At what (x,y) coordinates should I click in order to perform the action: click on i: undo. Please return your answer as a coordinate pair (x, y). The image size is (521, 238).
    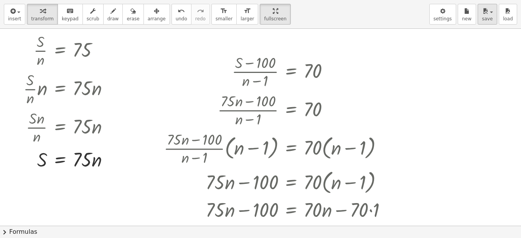
    Looking at the image, I should click on (181, 11).